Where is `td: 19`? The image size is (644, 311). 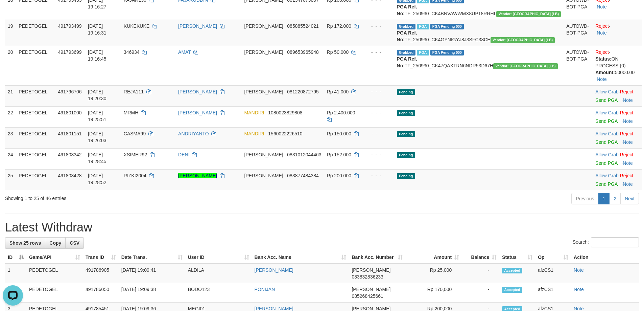
td: 19 is located at coordinates (10, 33).